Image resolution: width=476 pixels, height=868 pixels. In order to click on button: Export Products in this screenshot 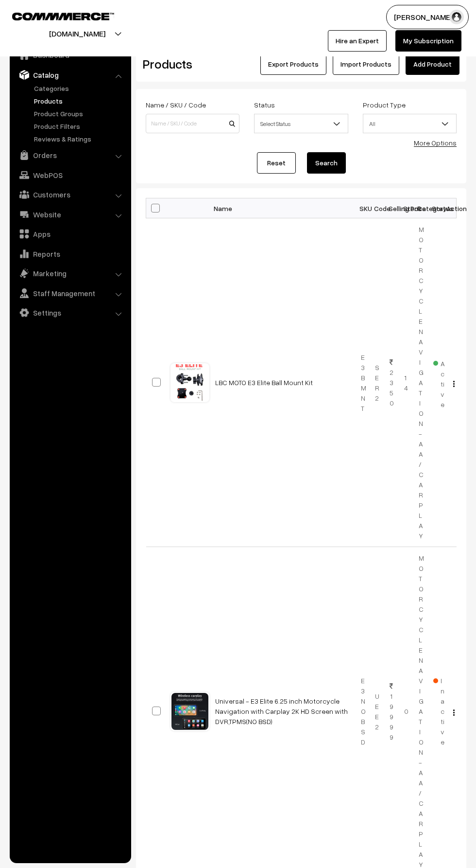, I will do `click(294, 64)`.